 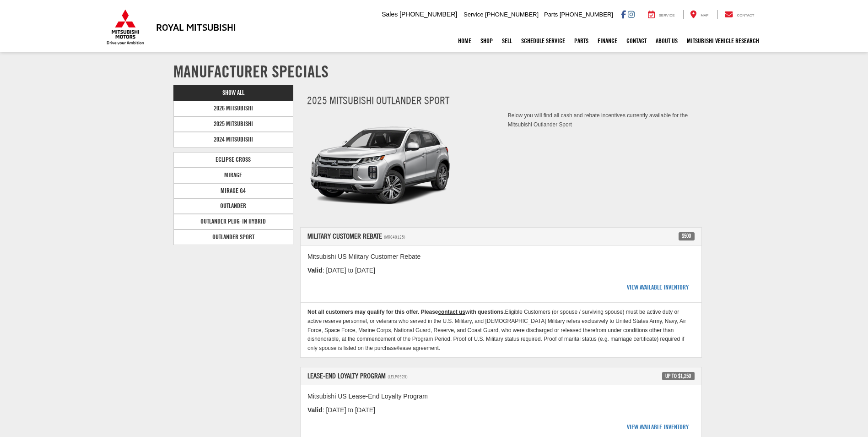 What do you see at coordinates (394, 236) in the screenshot?
I see `small: (MR040125)` at bounding box center [394, 236].